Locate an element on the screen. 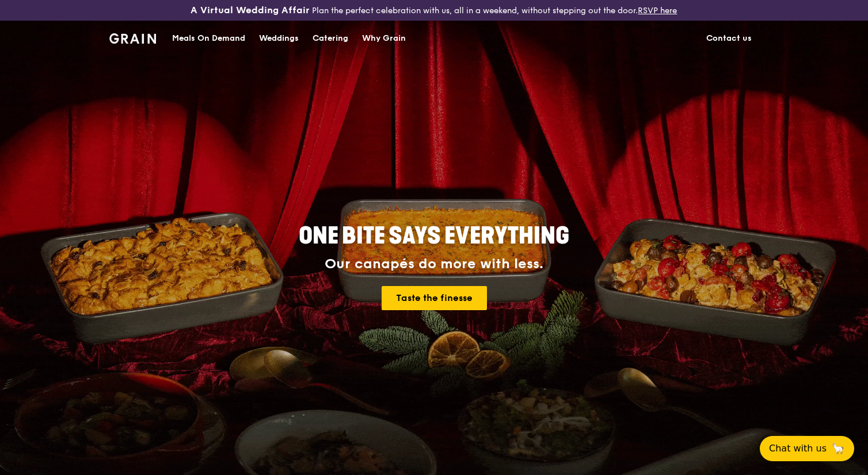 The height and width of the screenshot is (475, 868). div: Plan the perfect celebration with us, all in a weekend, without stepping out the door. is located at coordinates (434, 11).